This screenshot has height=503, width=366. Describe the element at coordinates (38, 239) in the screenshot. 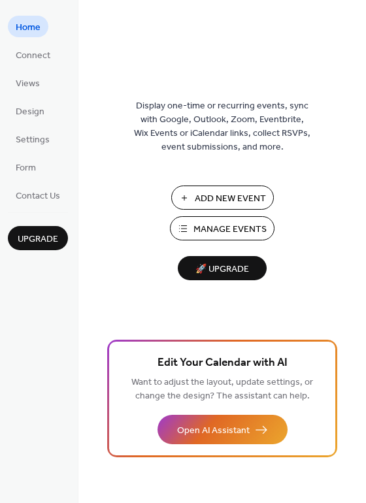

I see `span: Upgrade` at that location.